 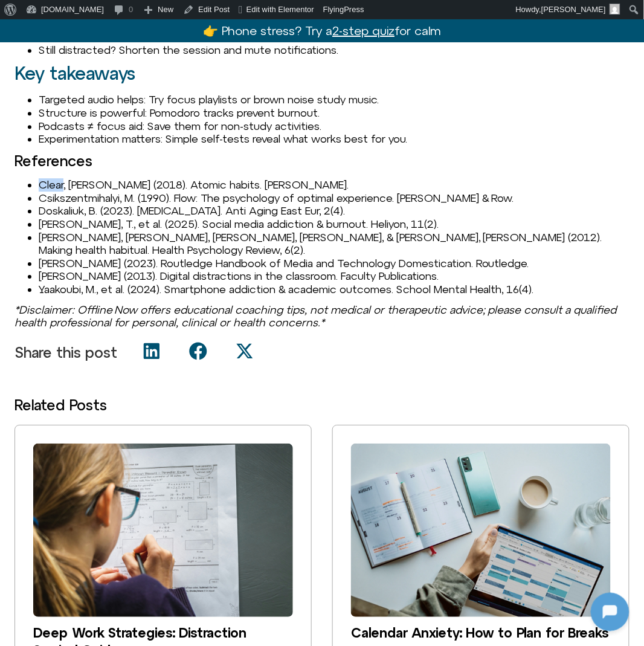 What do you see at coordinates (322, 31) in the screenshot?
I see `a: 👉 Phone stress? Try a2-step quizfor calm` at bounding box center [322, 31].